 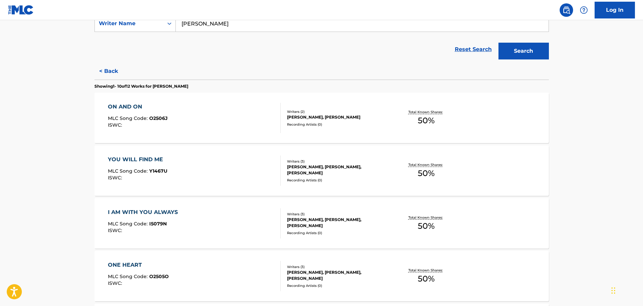 I want to click on div: ON AND ON, so click(x=138, y=107).